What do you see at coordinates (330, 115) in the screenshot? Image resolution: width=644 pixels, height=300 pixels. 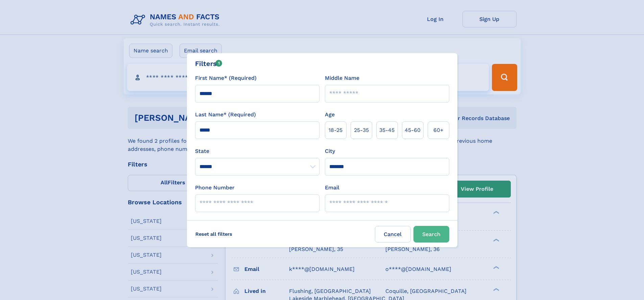 I see `label: Age` at bounding box center [330, 115].